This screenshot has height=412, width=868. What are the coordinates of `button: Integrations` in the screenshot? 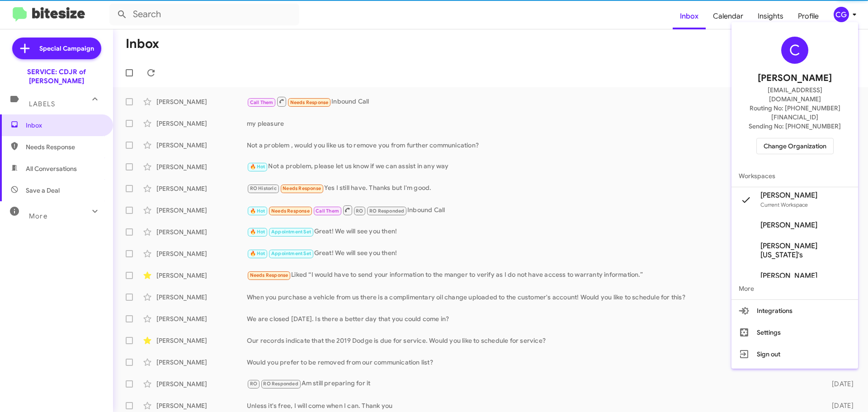 It's located at (795, 311).